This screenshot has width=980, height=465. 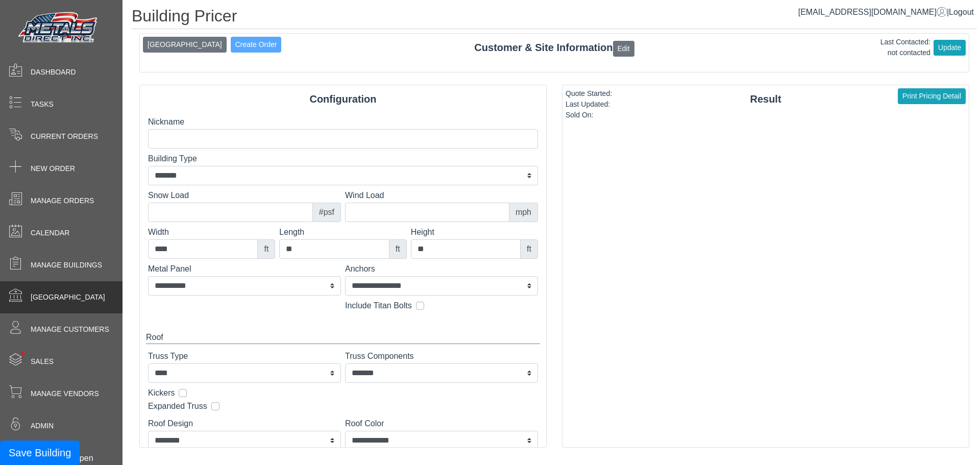 What do you see at coordinates (555, 48) in the screenshot?
I see `div: Customer & Site Information` at bounding box center [555, 48].